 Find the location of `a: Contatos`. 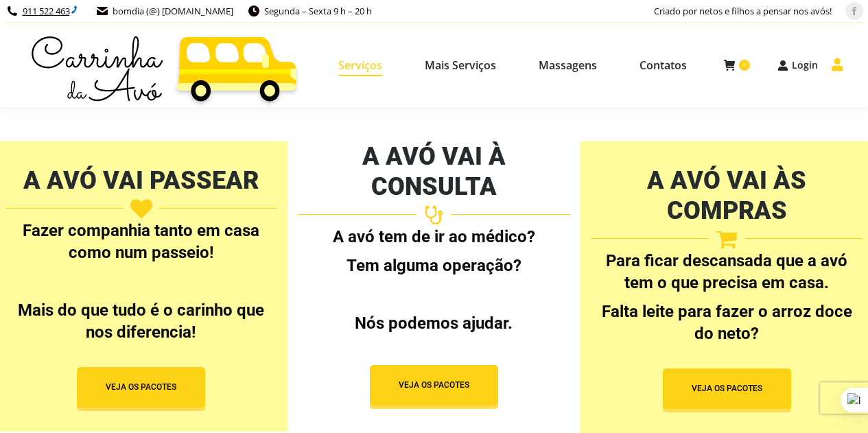

a: Contatos is located at coordinates (663, 64).